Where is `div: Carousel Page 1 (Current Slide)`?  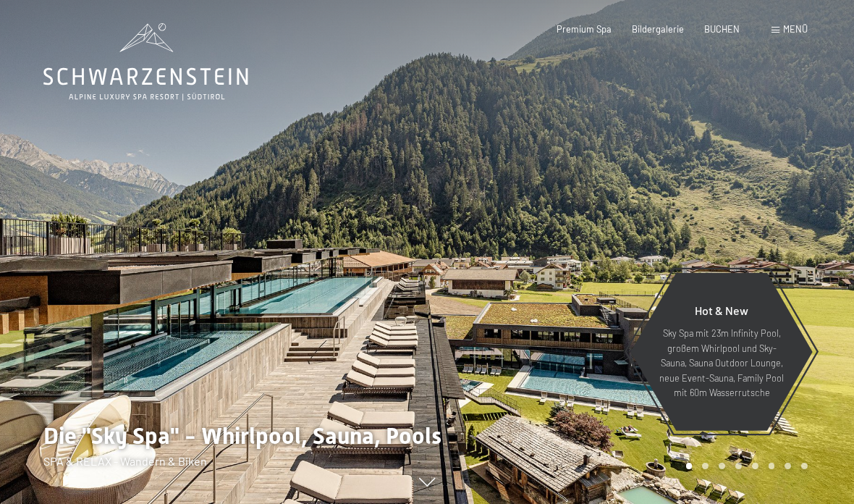
div: Carousel Page 1 (Current Slide) is located at coordinates (689, 465).